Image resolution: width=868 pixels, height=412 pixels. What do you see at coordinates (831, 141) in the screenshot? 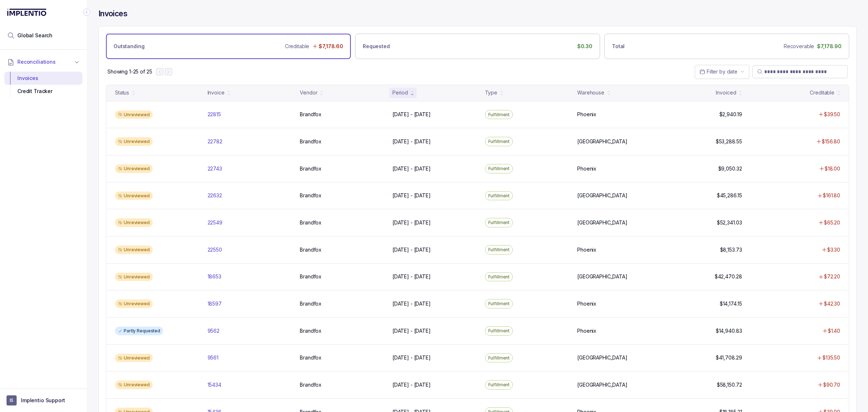
I see `p: $156.80` at bounding box center [831, 141].